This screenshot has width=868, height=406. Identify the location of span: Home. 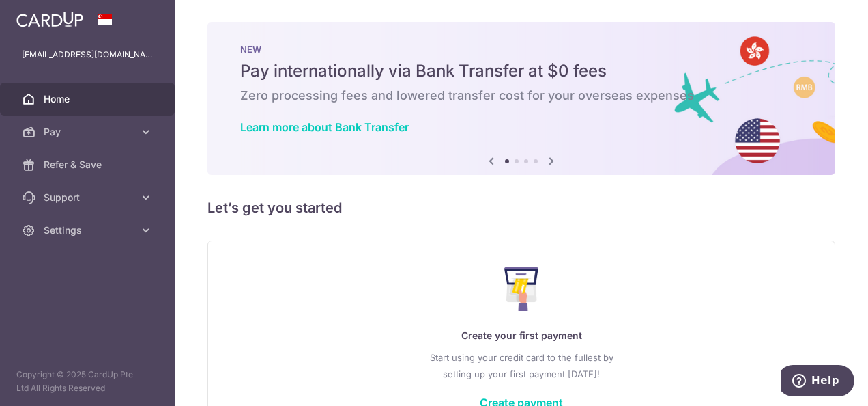
(89, 99).